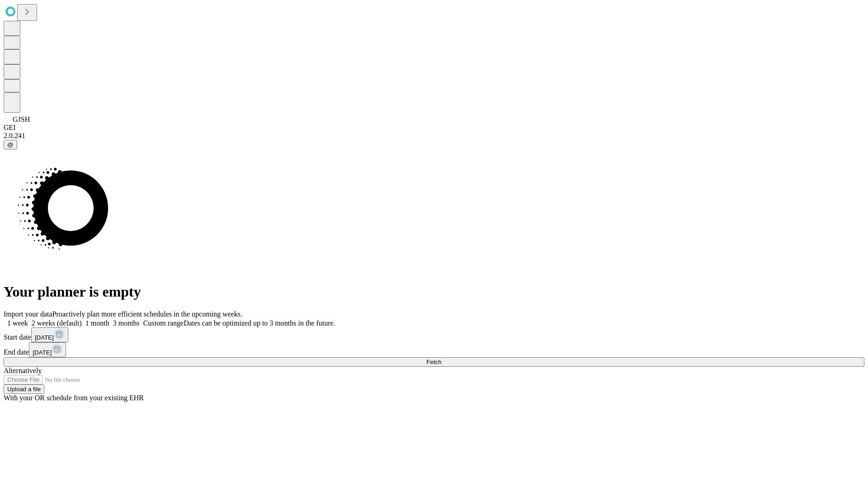 The width and height of the screenshot is (868, 489). What do you see at coordinates (434, 128) in the screenshot?
I see `div: GEI` at bounding box center [434, 128].